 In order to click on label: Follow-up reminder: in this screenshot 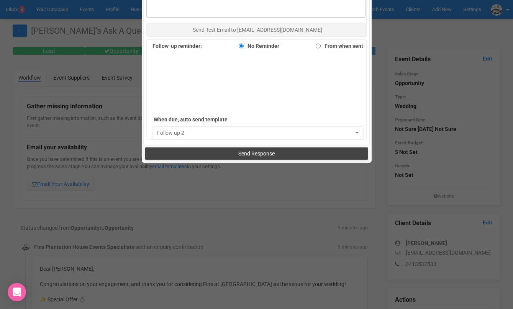, I will do `click(177, 46)`.